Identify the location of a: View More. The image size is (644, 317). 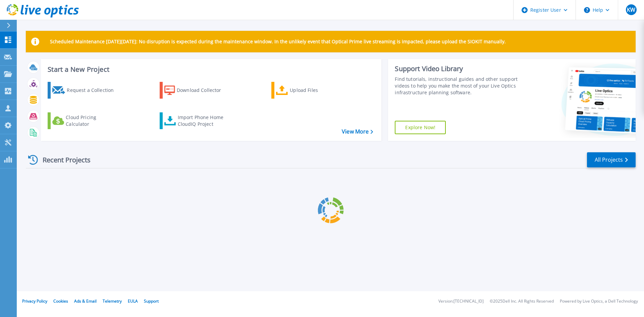
(357, 131).